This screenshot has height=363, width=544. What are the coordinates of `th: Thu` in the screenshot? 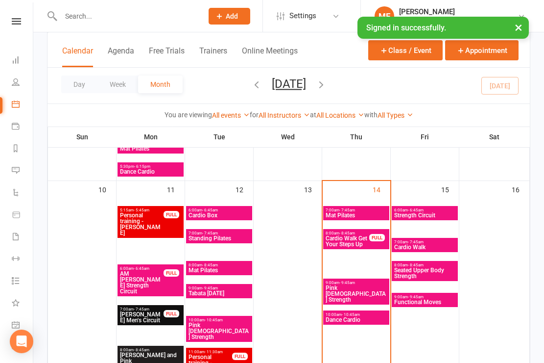 It's located at (357, 137).